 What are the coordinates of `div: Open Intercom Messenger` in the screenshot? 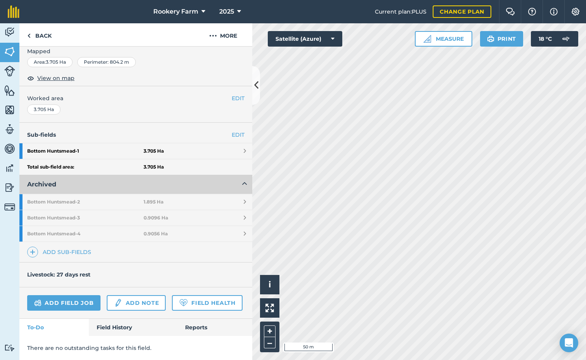 It's located at (569, 343).